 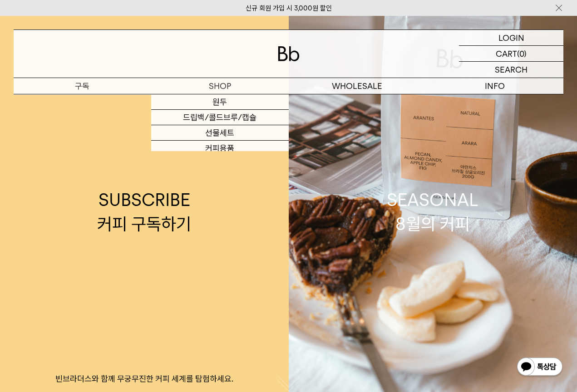 I want to click on p: CART, so click(x=506, y=54).